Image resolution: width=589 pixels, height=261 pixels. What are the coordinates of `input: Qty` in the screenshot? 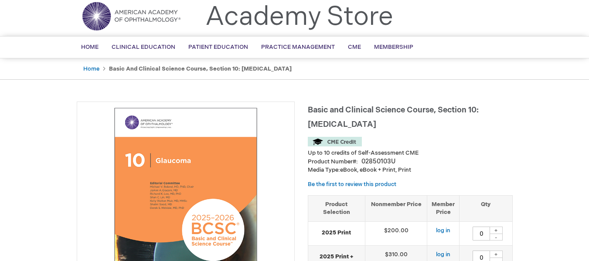 It's located at (481, 234).